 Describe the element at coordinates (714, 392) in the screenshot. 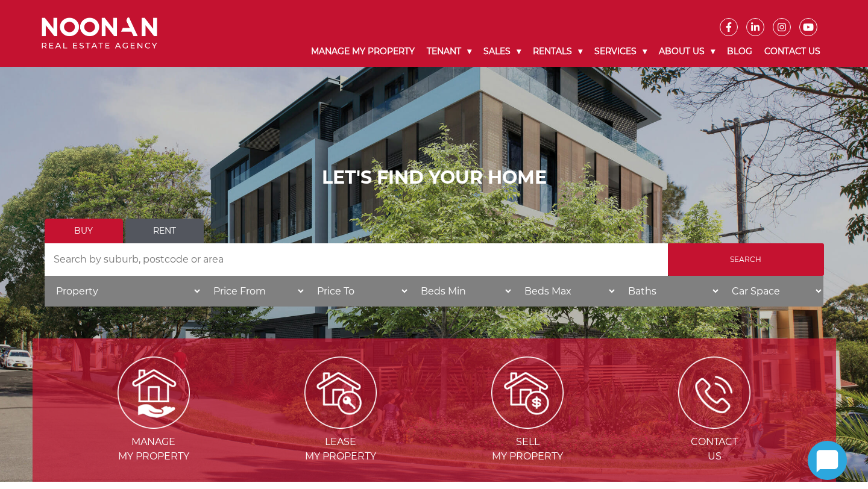

I see `img: ICONS` at that location.